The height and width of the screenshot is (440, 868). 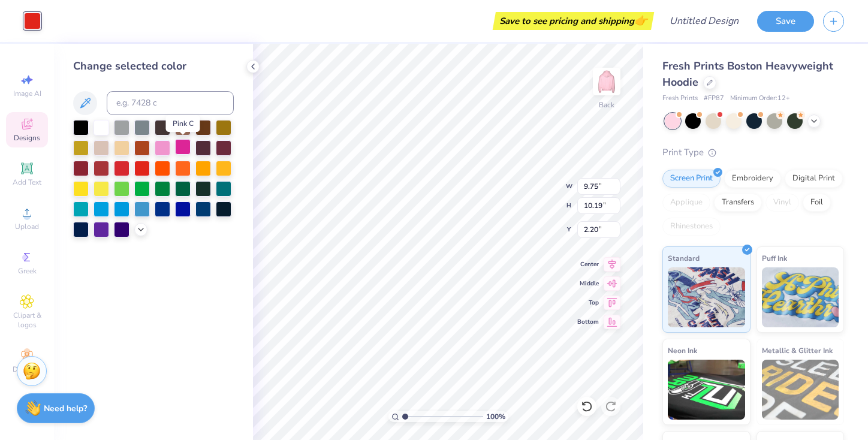 What do you see at coordinates (607, 105) in the screenshot?
I see `div: Back` at bounding box center [607, 105].